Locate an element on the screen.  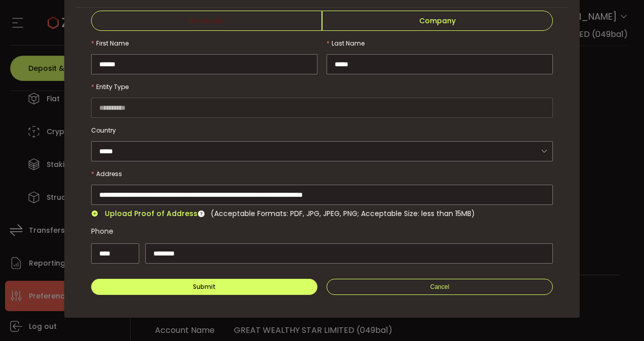
span: Submit is located at coordinates (204, 287).